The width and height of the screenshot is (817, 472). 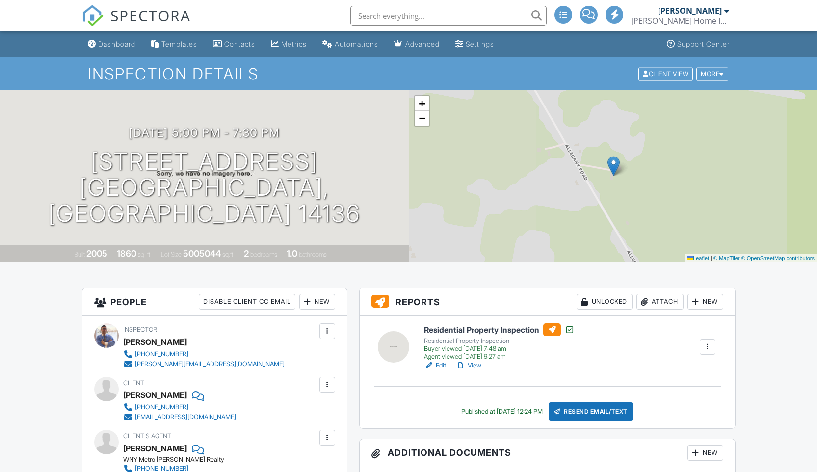 I want to click on span: sq.ft., so click(x=228, y=254).